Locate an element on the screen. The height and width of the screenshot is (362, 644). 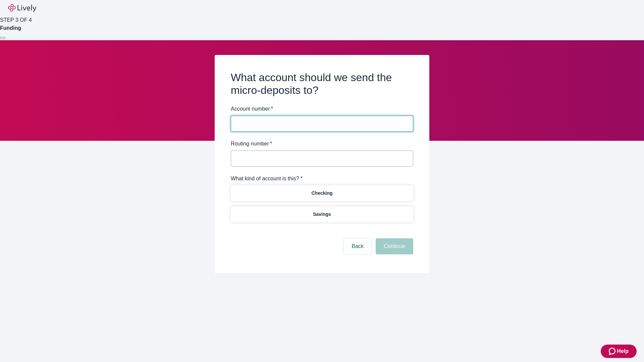
p: Checking is located at coordinates (322, 193).